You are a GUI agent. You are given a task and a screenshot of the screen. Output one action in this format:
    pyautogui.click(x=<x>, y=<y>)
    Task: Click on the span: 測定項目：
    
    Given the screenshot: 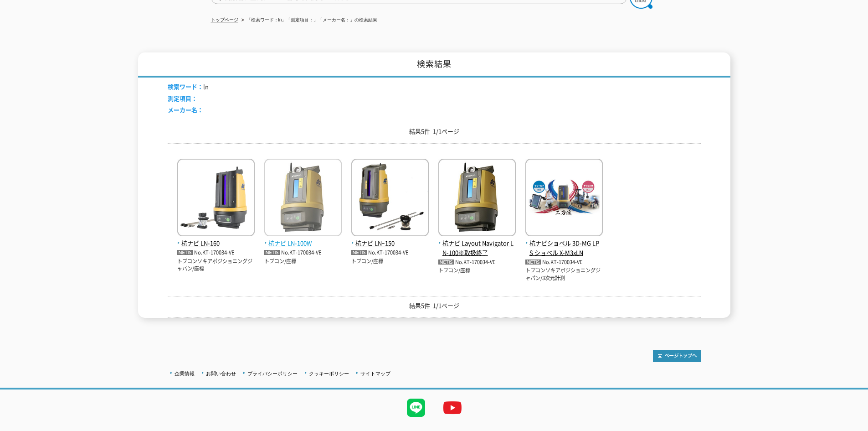 What is the action you would take?
    pyautogui.click(x=182, y=98)
    